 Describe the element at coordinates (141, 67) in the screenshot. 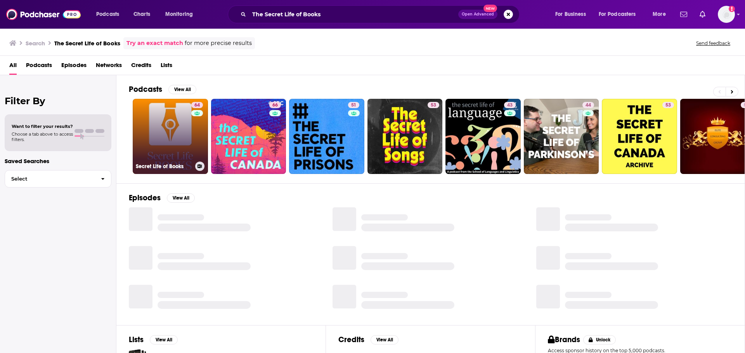

I see `a: Credits` at that location.